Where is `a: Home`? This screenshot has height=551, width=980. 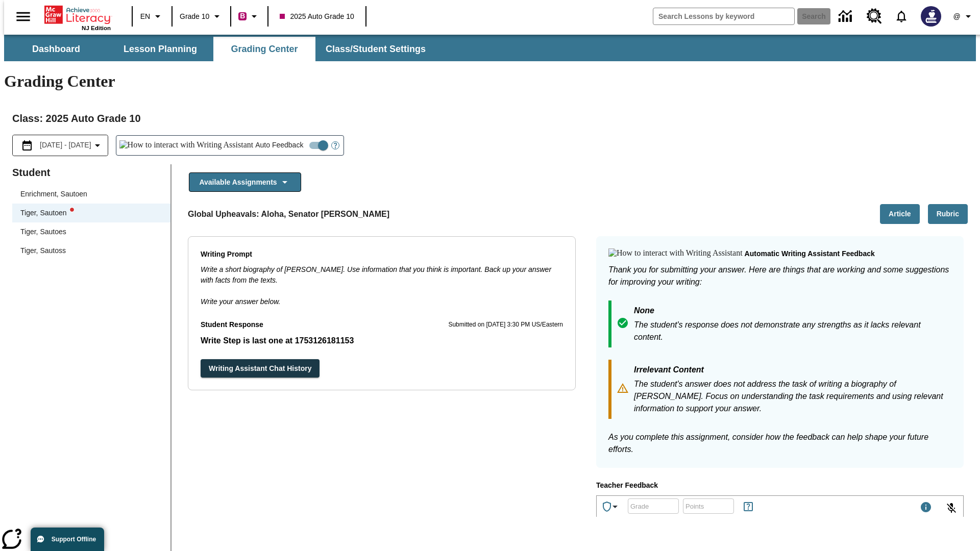 a: Home is located at coordinates (77, 15).